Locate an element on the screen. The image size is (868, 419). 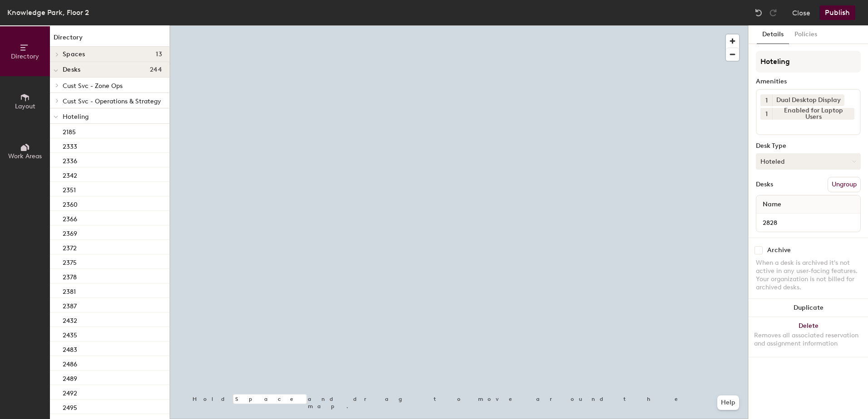
span: Desks is located at coordinates (72, 70).